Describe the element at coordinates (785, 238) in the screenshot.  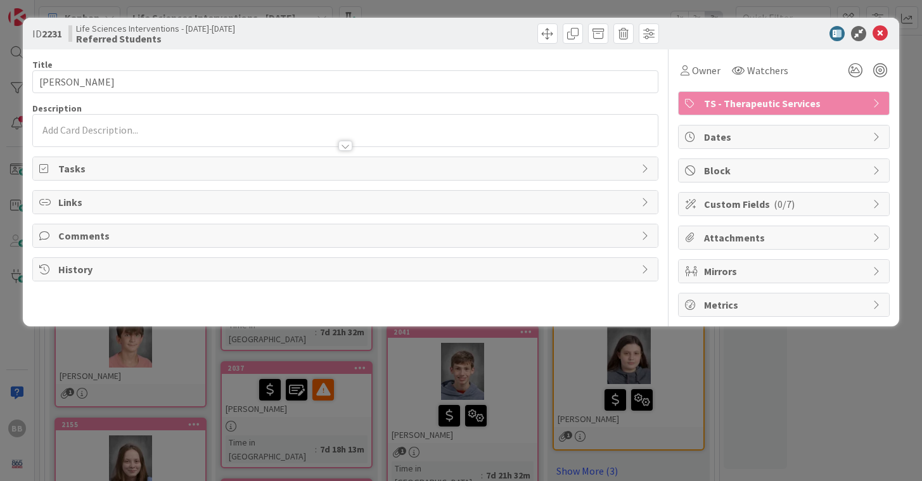
I see `span: Attachments` at that location.